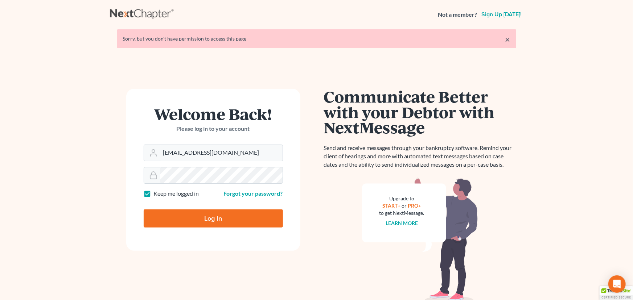 The height and width of the screenshot is (300, 633). What do you see at coordinates (253, 193) in the screenshot?
I see `a: Forgot your password?` at bounding box center [253, 193].